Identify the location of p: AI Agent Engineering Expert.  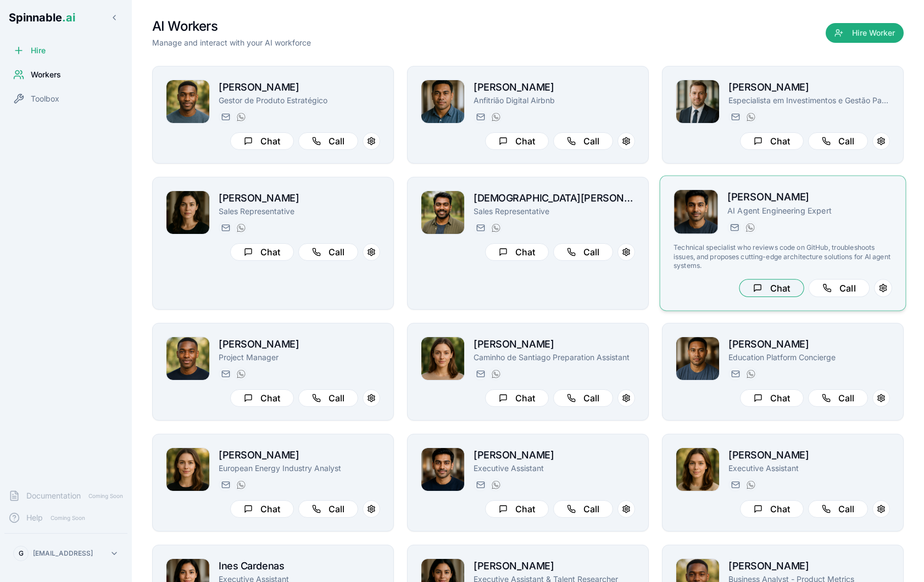
(810, 211).